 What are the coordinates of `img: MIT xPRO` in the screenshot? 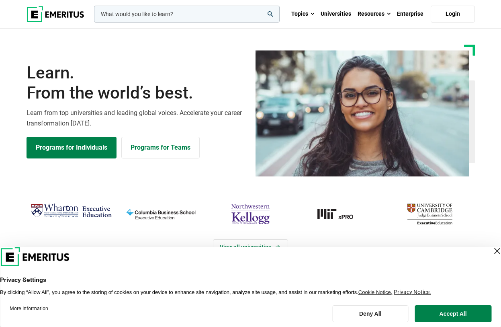 It's located at (340, 214).